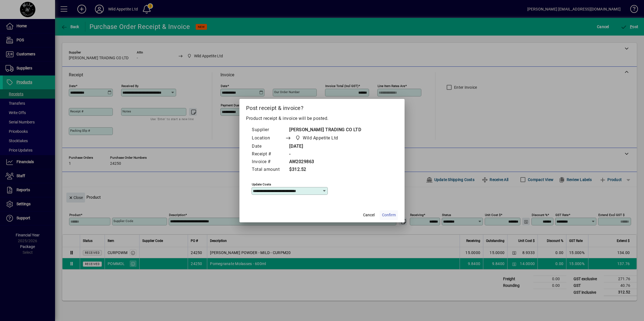  Describe the element at coordinates (268, 146) in the screenshot. I see `td: Date` at that location.